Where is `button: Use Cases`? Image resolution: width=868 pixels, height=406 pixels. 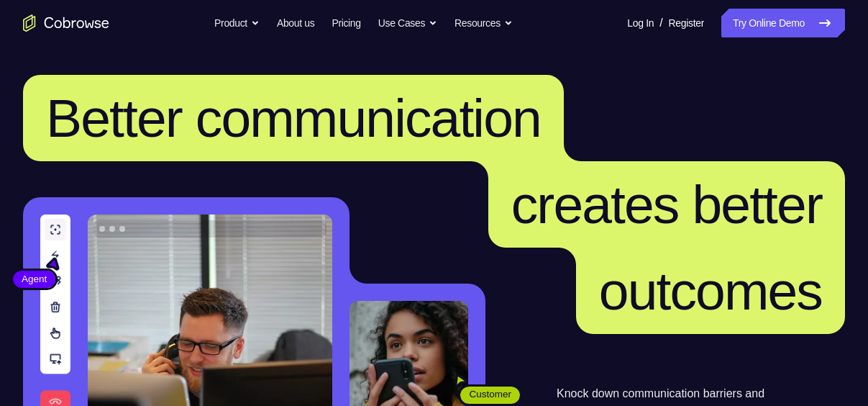 button: Use Cases is located at coordinates (408, 23).